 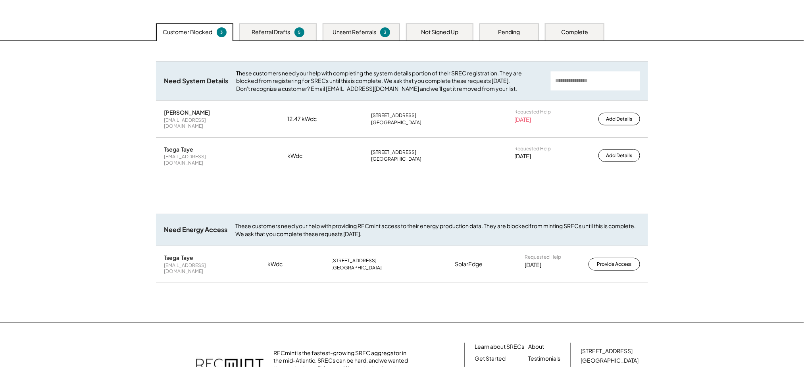 What do you see at coordinates (82, 49) in the screenshot?
I see `img: tab_keywords_by_traffic_grey.svg` at bounding box center [82, 49].